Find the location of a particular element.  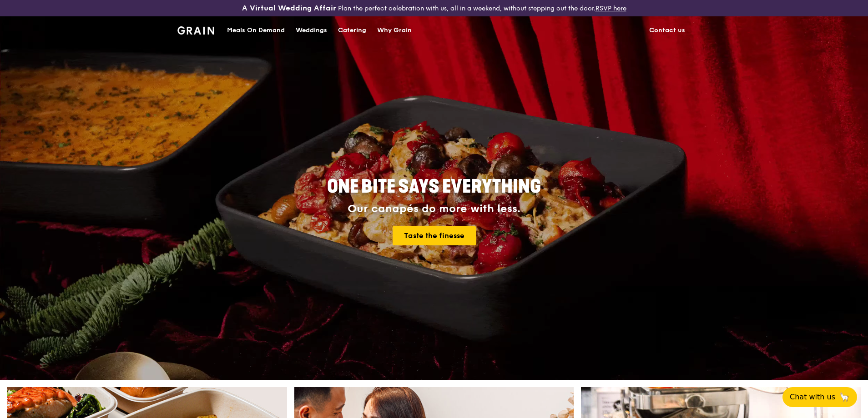

div: Our canapés do more with less. is located at coordinates (434, 209).